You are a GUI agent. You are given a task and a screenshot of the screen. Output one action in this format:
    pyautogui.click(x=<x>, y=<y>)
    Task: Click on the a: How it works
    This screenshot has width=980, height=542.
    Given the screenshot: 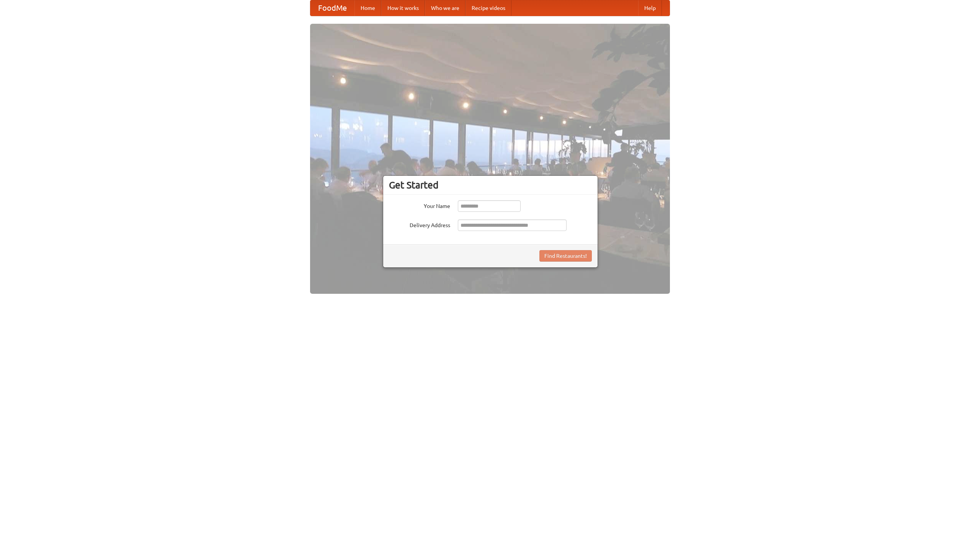 What is the action you would take?
    pyautogui.click(x=403, y=8)
    